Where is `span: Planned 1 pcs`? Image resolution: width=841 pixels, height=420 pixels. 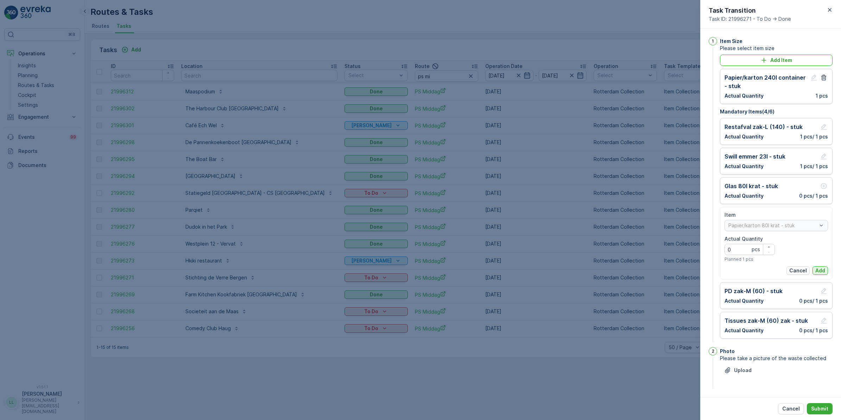 span: Planned 1 pcs is located at coordinates (739, 259).